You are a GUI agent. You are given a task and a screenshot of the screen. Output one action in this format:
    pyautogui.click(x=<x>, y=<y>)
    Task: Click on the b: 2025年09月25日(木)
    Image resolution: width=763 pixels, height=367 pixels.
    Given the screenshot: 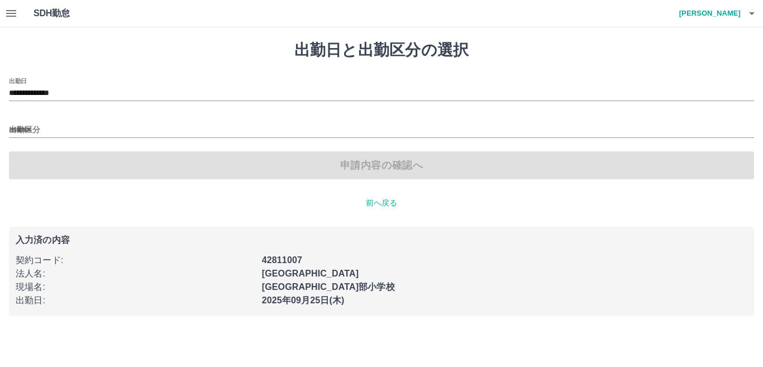 What is the action you would take?
    pyautogui.click(x=303, y=300)
    